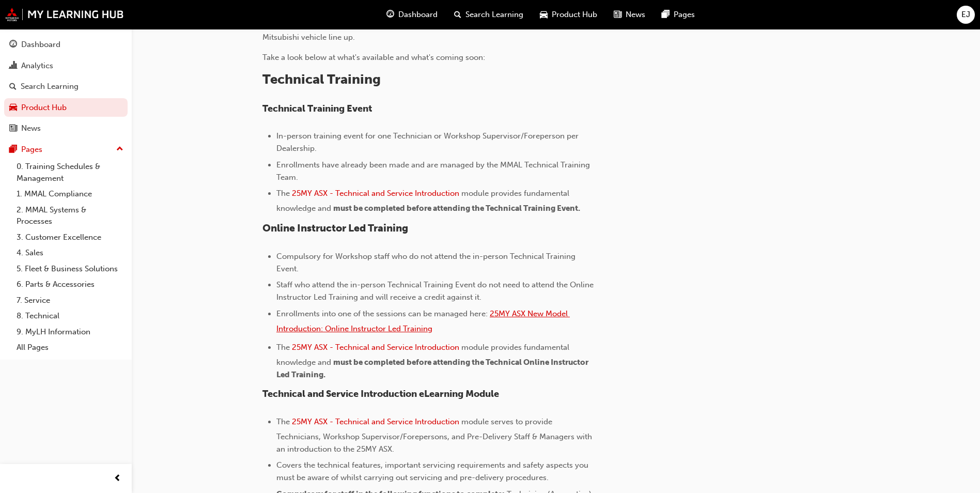 The image size is (980, 493). Describe the element at coordinates (335, 228) in the screenshot. I see `span: Online Instructor Led Training` at that location.